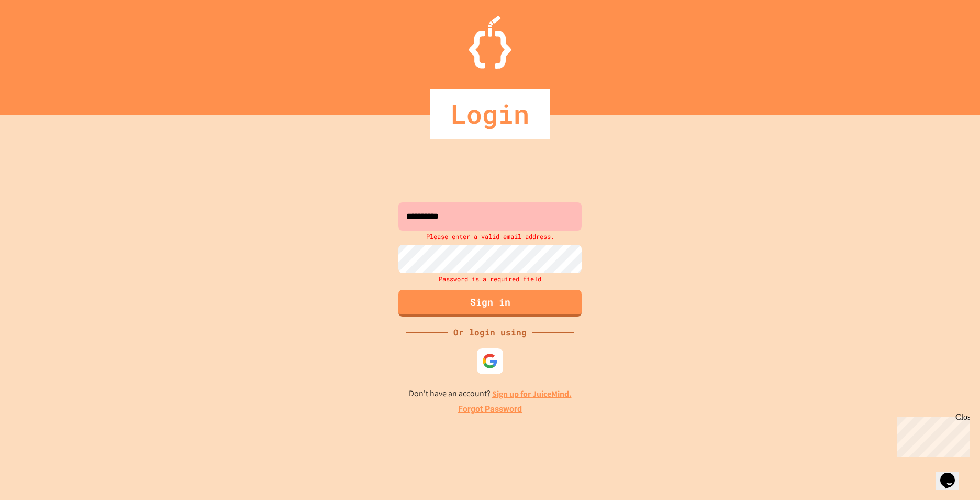 This screenshot has height=500, width=980. I want to click on button: Sign in, so click(490, 303).